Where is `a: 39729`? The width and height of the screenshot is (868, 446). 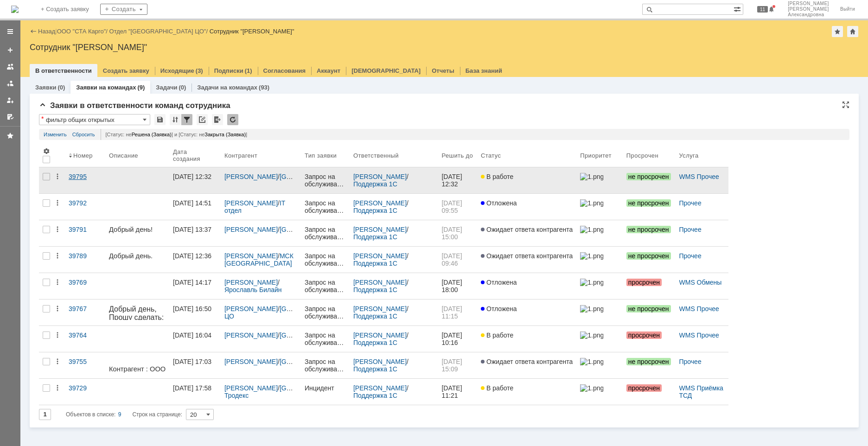 a: 39729 is located at coordinates (85, 392).